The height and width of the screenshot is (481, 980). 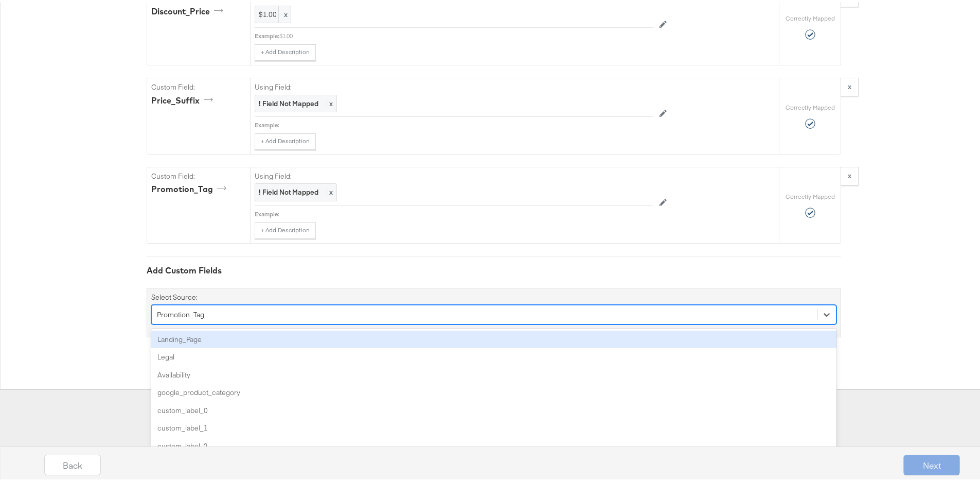 What do you see at coordinates (493, 337) in the screenshot?
I see `div: Landing_Page` at bounding box center [493, 337].